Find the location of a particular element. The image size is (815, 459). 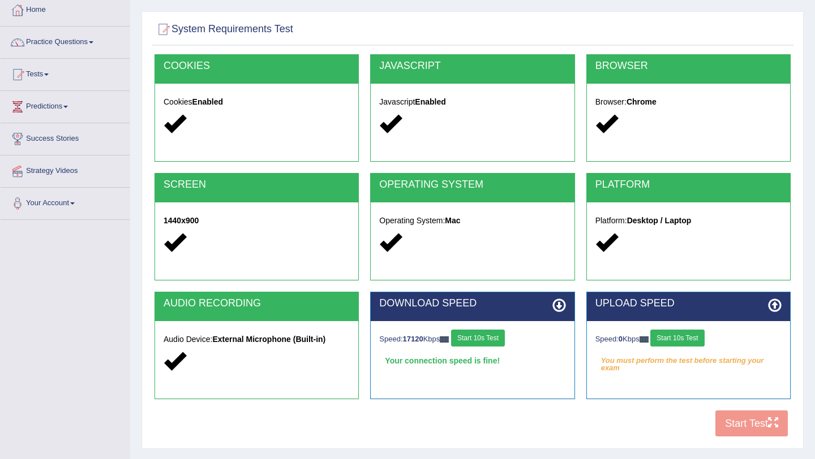

a: Predictions is located at coordinates (65, 105).